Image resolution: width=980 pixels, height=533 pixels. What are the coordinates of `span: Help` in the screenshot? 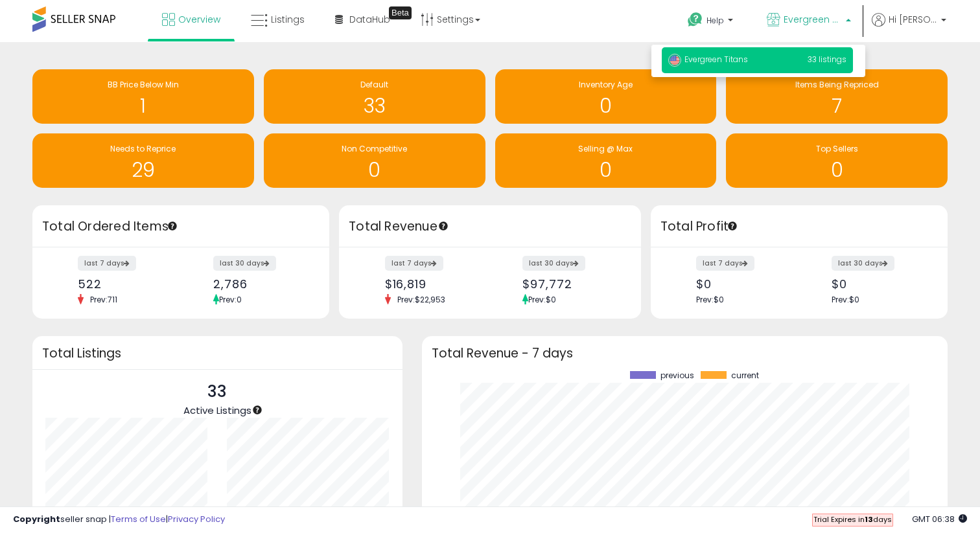 It's located at (715, 20).